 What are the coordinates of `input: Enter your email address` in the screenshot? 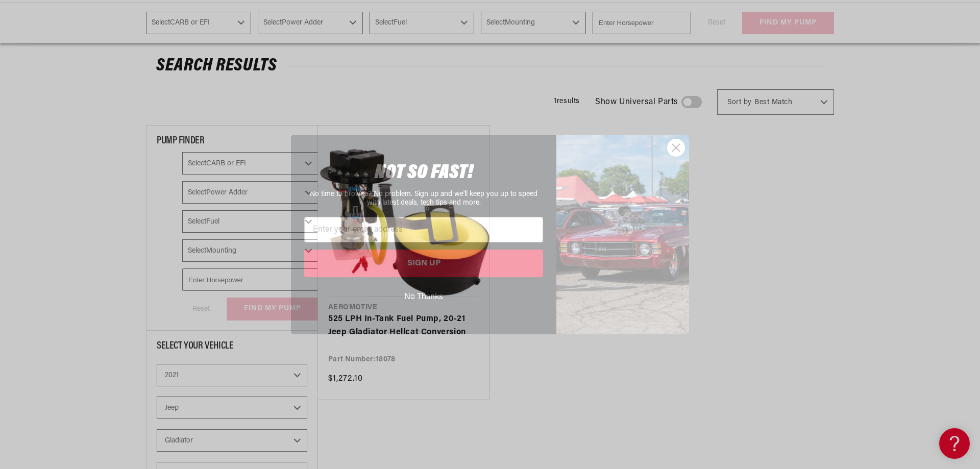 It's located at (423, 229).